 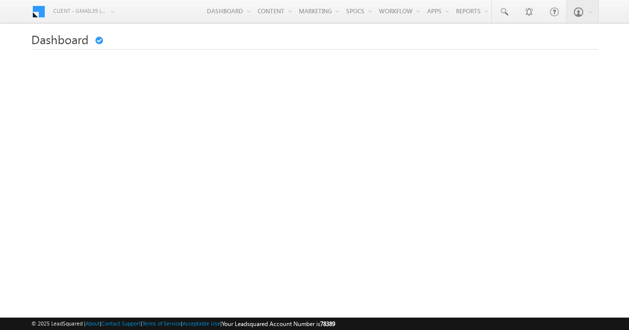 I want to click on span: Dashboard, so click(x=60, y=39).